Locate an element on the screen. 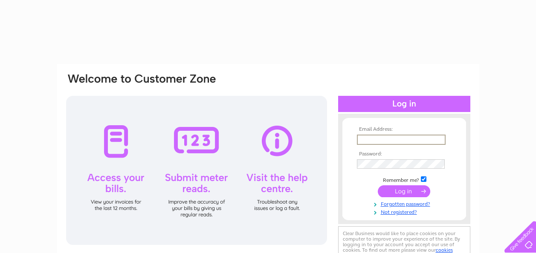 The image size is (536, 253). input: Submit is located at coordinates (404, 192).